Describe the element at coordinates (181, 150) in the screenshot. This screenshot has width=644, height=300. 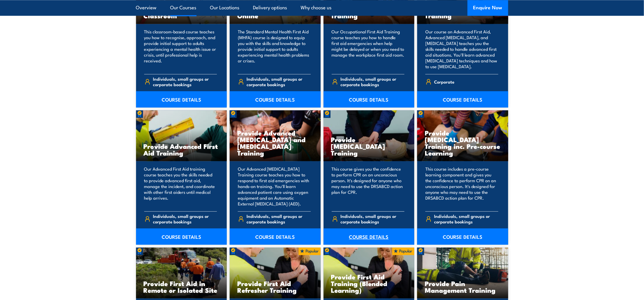
I see `h3: Provide Advanced First Aid Training` at that location.